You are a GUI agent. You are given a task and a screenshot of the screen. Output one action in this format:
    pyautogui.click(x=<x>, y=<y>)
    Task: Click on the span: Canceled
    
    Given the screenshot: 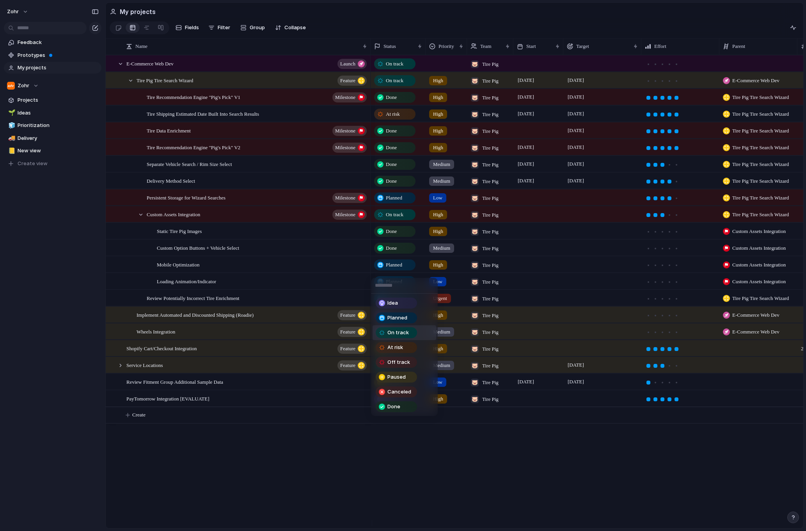 What is the action you would take?
    pyautogui.click(x=399, y=392)
    